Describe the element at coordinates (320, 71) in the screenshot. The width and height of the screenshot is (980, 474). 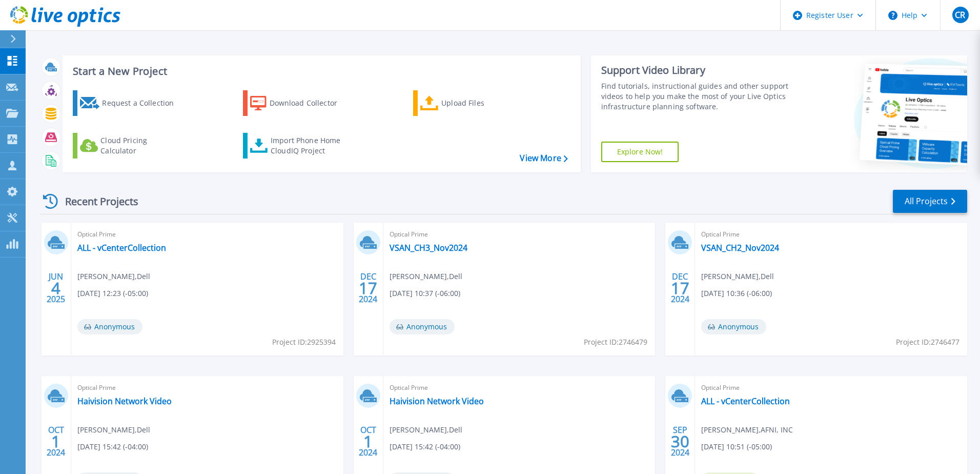
I see `h3: Start a New Project` at that location.